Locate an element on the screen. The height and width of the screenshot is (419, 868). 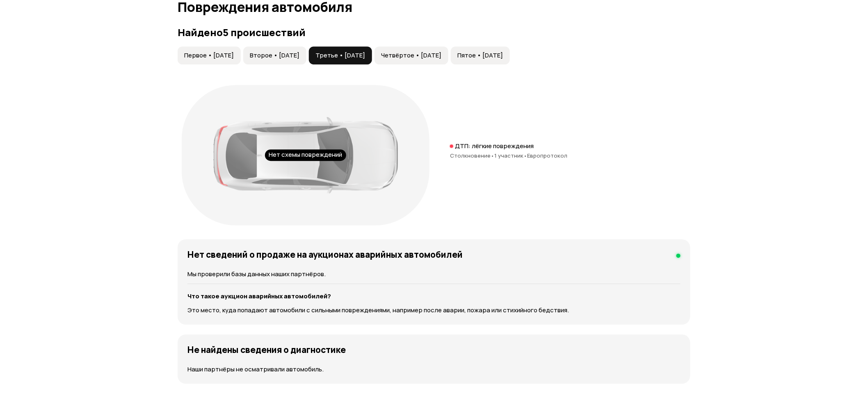
div: Нет схемы повреждений is located at coordinates (305, 155).